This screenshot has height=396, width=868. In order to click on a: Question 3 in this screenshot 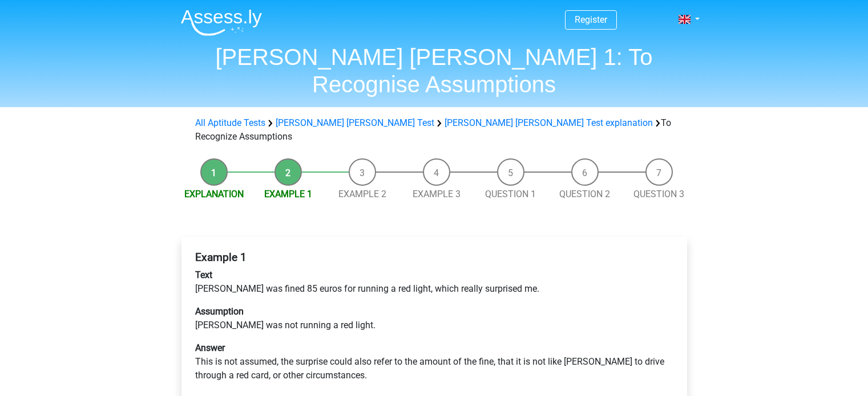, I will do `click(659, 194)`.